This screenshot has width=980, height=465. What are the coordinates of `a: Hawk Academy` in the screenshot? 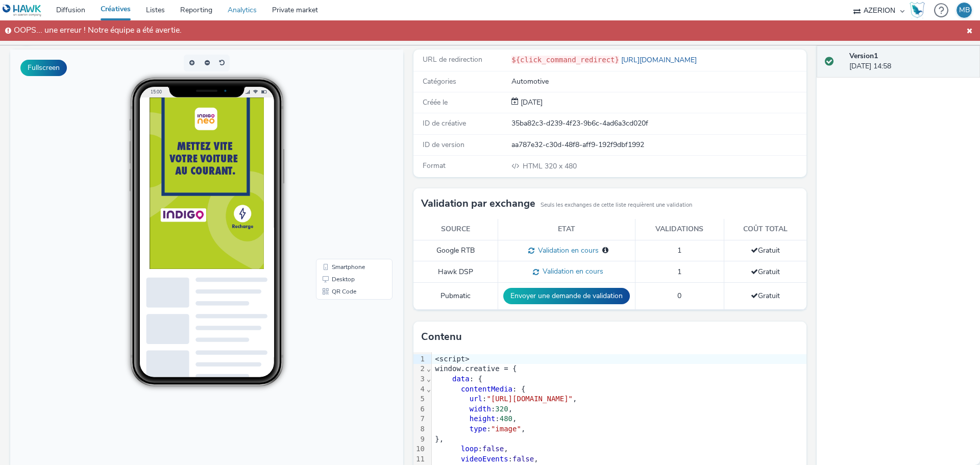 It's located at (919, 10).